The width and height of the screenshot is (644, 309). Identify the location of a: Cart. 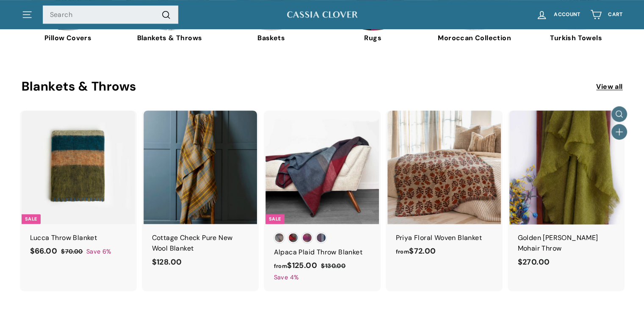
(606, 15).